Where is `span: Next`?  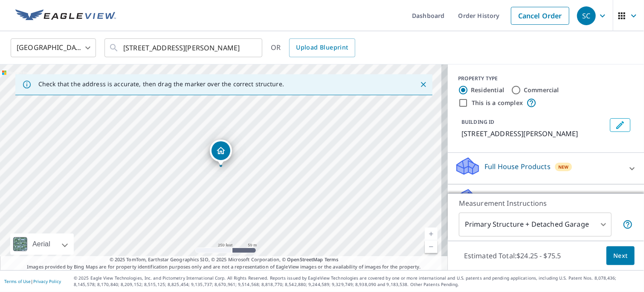
span: Next is located at coordinates (621, 256).